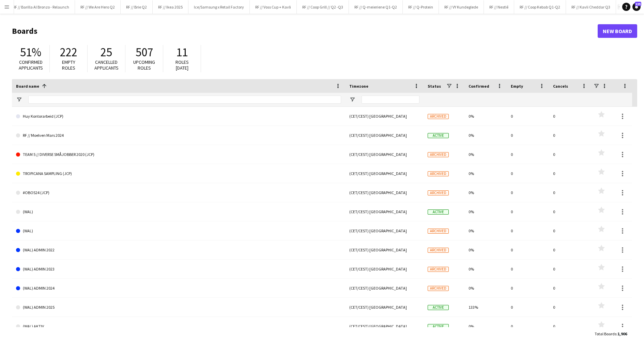 The width and height of the screenshot is (644, 351). What do you see at coordinates (106, 65) in the screenshot?
I see `span: Cancelled applicants` at bounding box center [106, 65].